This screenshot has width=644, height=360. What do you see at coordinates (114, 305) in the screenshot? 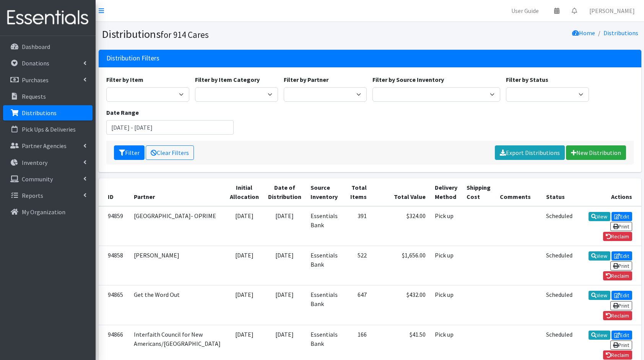
I see `td: 94865` at bounding box center [114, 305].